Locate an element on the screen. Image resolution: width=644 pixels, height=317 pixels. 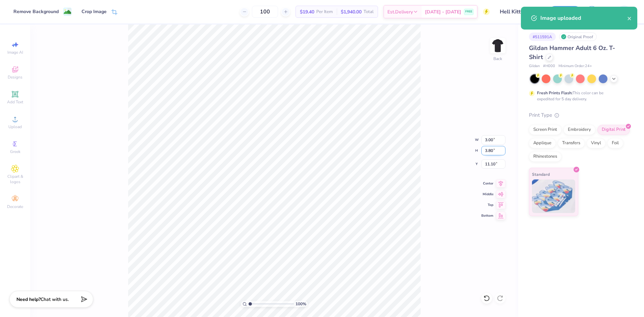
div: Back is located at coordinates (497, 58).